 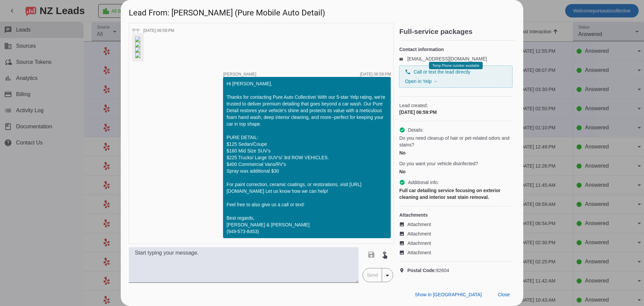 What do you see at coordinates (456, 141) in the screenshot?
I see `span: Do you need cleanup of hair or pet-related odors and stains?` at bounding box center [456, 141].